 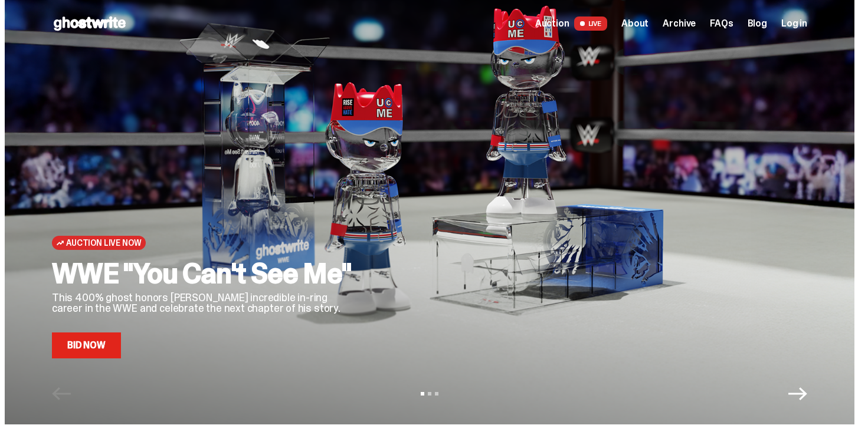 I want to click on button: View slide 3, so click(x=437, y=394).